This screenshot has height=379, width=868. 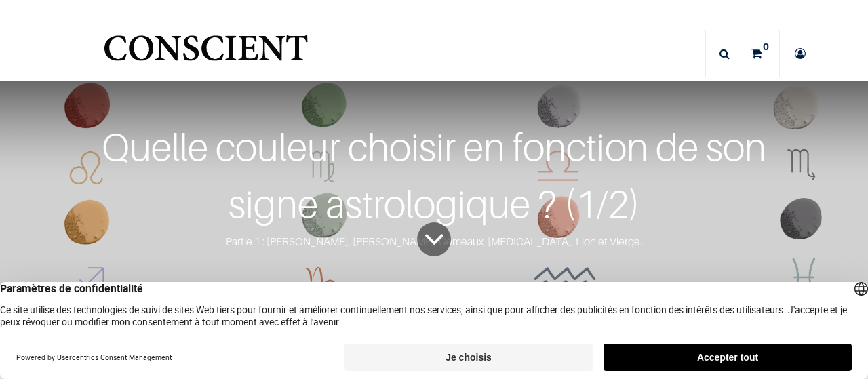 What do you see at coordinates (205, 54) in the screenshot?
I see `span: Logo of Conscient` at bounding box center [205, 54].